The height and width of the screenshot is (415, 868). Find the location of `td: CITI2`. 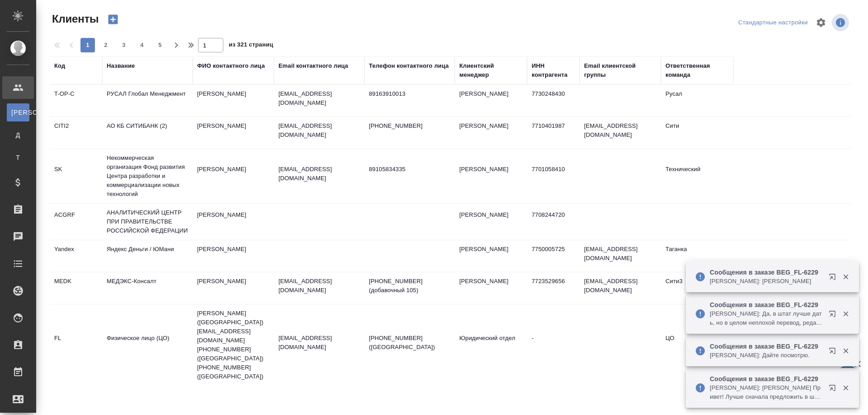

td: CITI2 is located at coordinates (76, 133).